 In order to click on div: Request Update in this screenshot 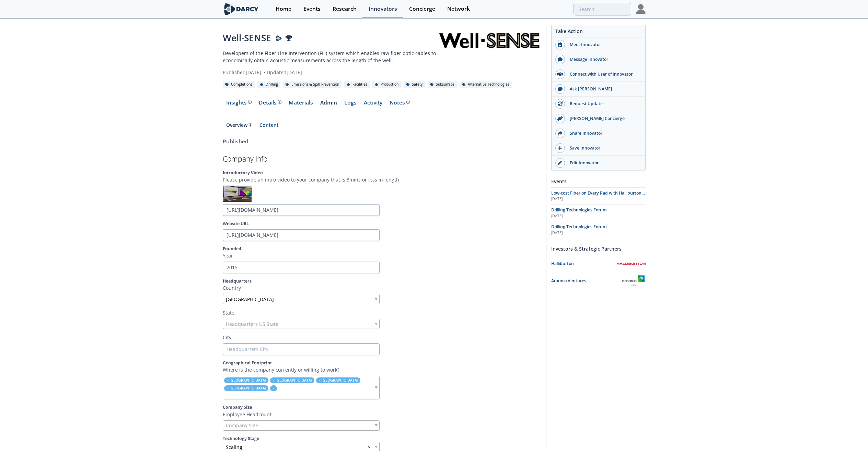, I will do `click(603, 104)`.